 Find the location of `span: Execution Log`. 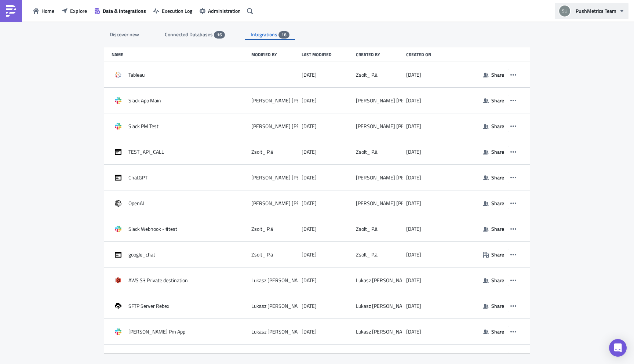

span: Execution Log is located at coordinates (177, 11).